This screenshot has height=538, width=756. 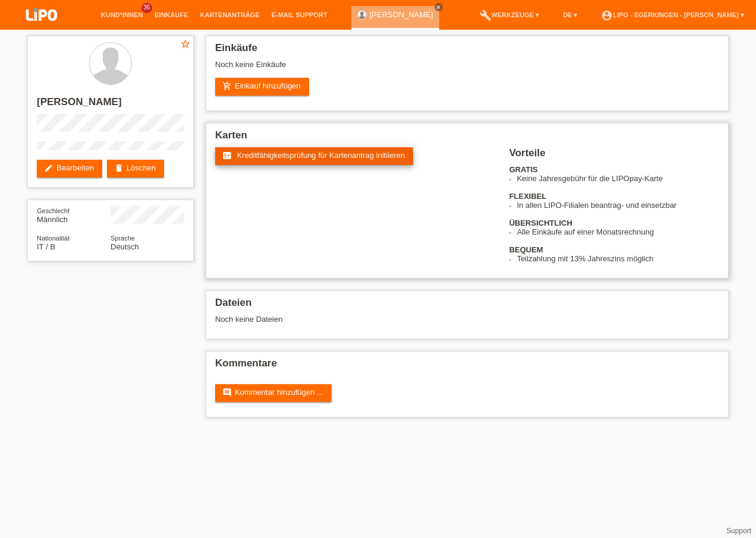 What do you see at coordinates (122, 15) in the screenshot?
I see `a: Kund*innen` at bounding box center [122, 15].